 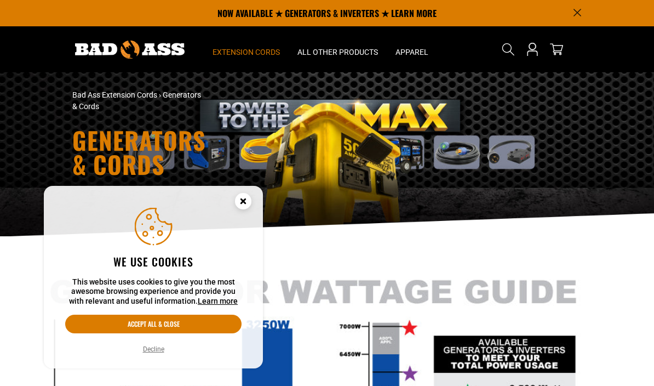 I want to click on h2: We use cookies, so click(x=153, y=261).